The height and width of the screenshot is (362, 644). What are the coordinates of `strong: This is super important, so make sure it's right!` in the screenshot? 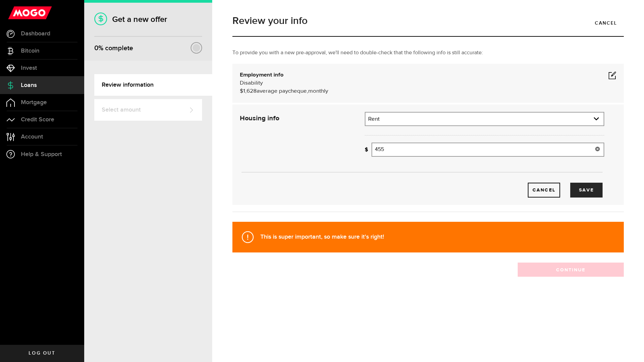 It's located at (322, 237).